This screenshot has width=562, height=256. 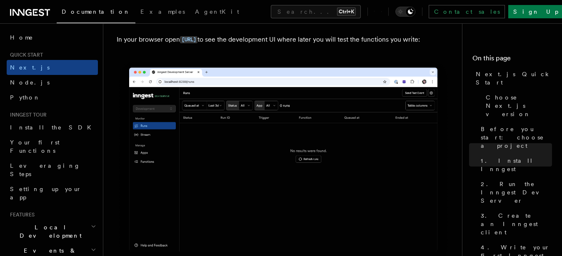 What do you see at coordinates (52, 127) in the screenshot?
I see `a: Install the SDK` at bounding box center [52, 127].